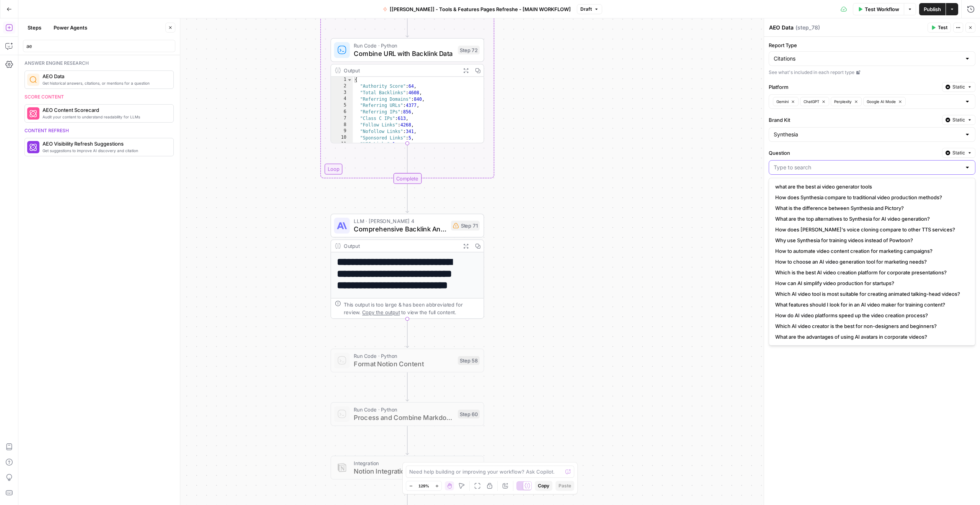 This screenshot has width=980, height=505. I want to click on span: Copy the output, so click(381, 313).